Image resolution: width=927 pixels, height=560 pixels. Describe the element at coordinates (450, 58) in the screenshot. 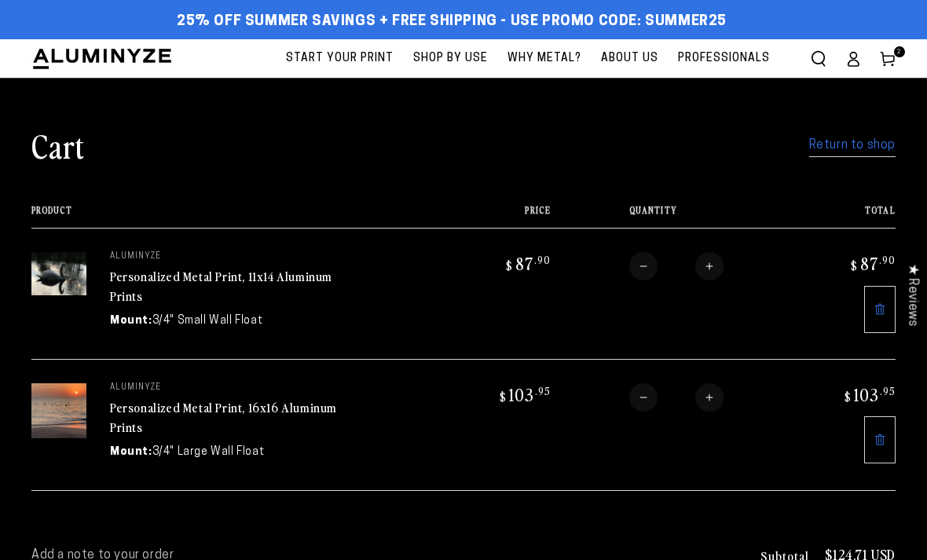

I see `a: Shop By Use` at that location.